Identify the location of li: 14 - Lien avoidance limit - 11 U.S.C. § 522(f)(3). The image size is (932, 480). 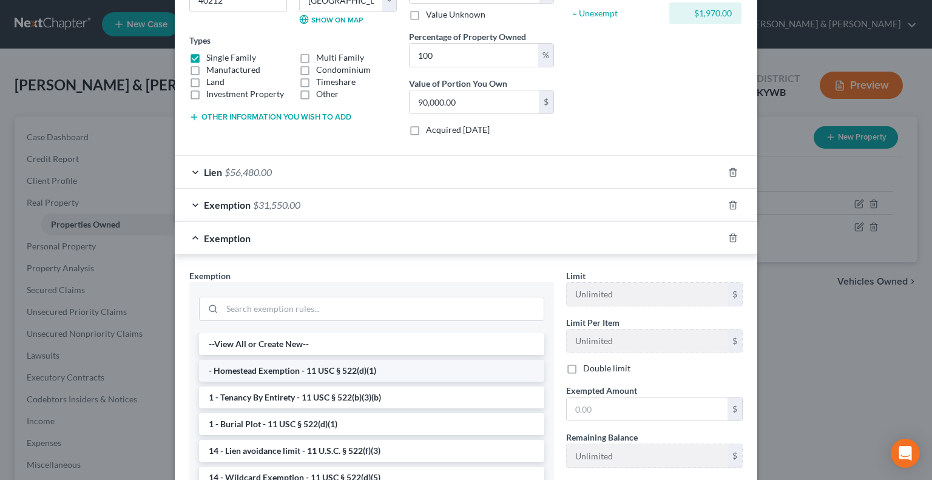
(371, 451).